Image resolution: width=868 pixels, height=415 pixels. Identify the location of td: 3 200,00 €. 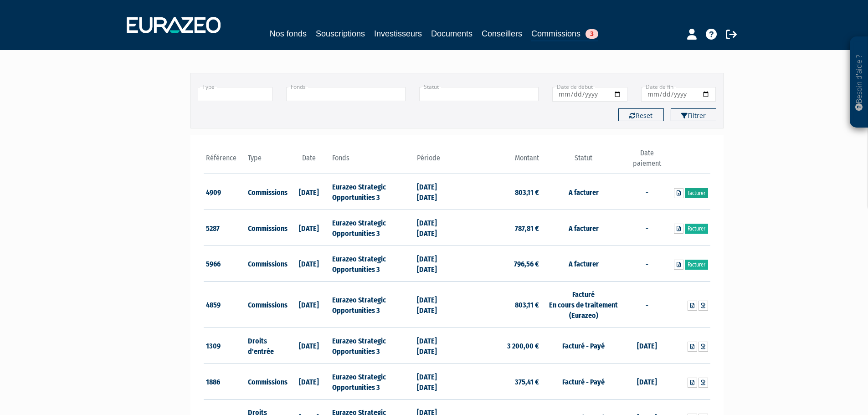
(499, 345).